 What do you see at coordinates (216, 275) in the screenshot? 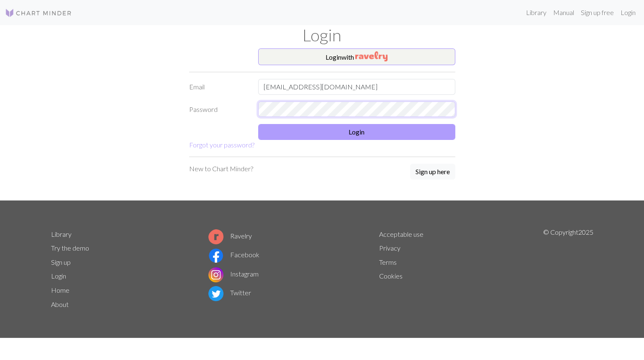
I see `img: Instagram logo` at bounding box center [216, 275].